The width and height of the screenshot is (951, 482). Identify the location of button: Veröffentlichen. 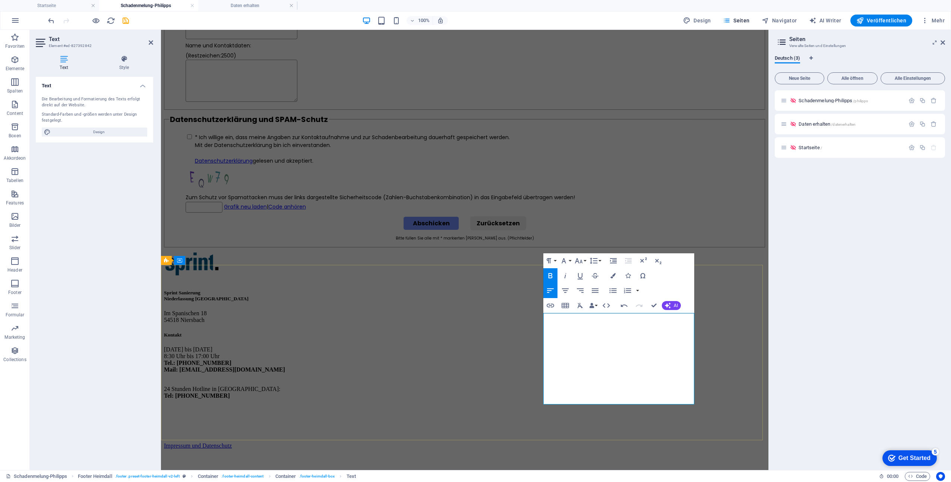
(882, 21).